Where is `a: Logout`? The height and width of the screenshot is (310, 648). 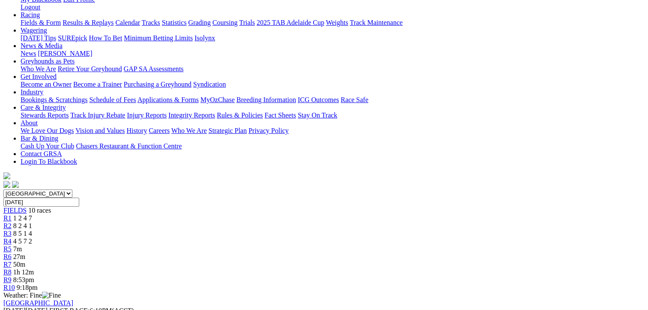
a: Logout is located at coordinates (30, 7).